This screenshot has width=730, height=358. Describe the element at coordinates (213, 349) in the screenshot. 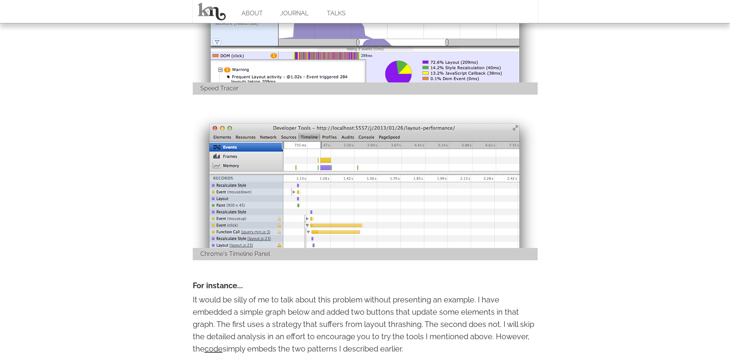

I see `a: code` at that location.